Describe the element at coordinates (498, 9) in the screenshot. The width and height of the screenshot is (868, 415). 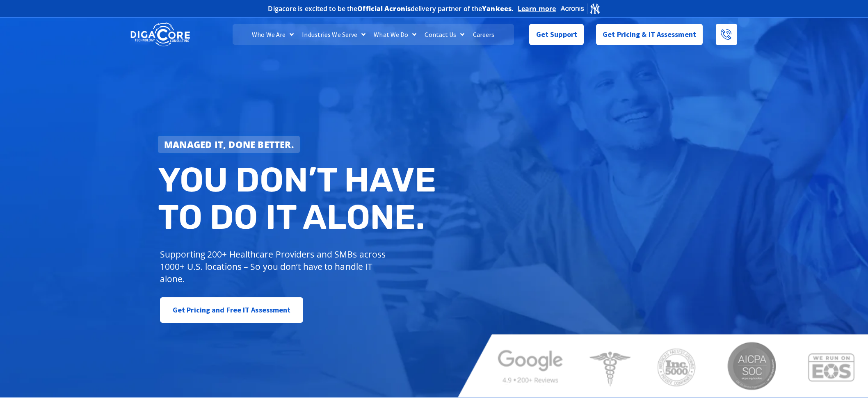
I see `b: Yankees.` at that location.